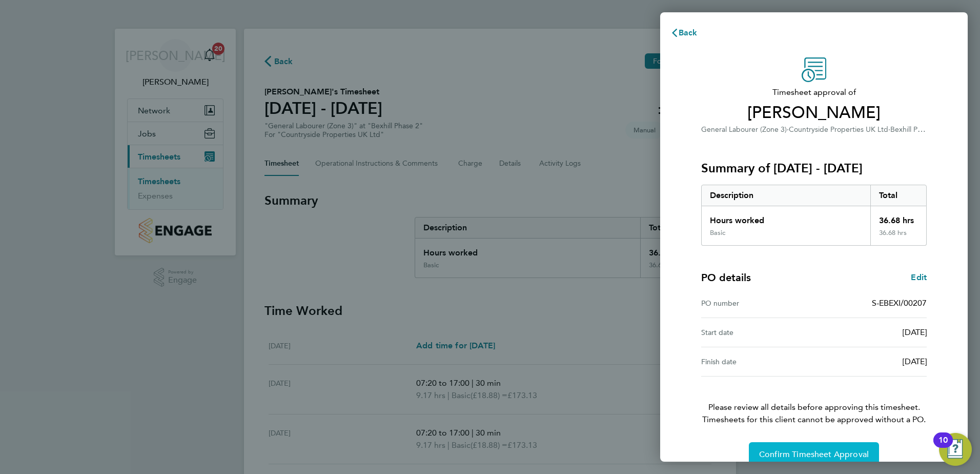  What do you see at coordinates (839, 129) in the screenshot?
I see `span: Countryside Properties UK Ltd` at bounding box center [839, 129].